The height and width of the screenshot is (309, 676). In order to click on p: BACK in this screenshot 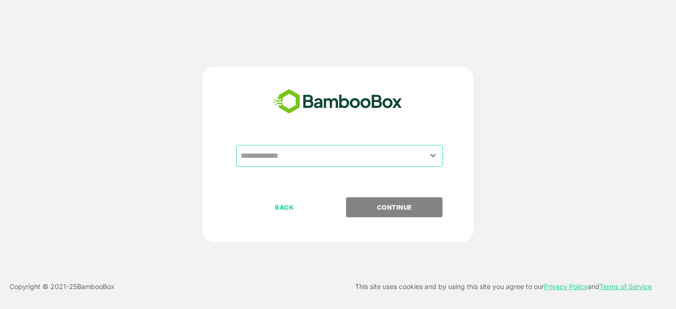, I will do `click(285, 207)`.